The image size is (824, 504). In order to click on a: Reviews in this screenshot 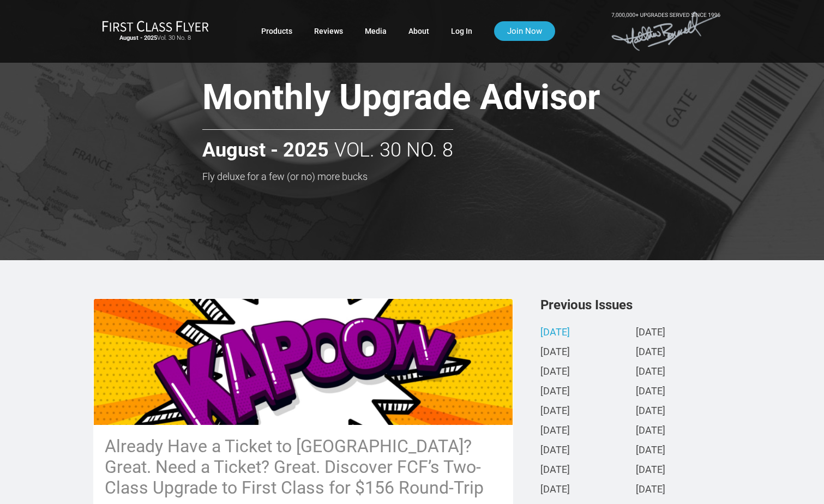, I will do `click(329, 31)`.